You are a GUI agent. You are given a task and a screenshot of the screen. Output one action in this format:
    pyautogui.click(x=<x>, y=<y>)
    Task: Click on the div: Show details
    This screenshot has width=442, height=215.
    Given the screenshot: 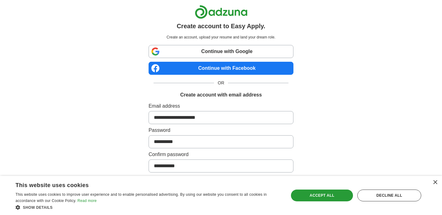 What is the action you would take?
    pyautogui.click(x=148, y=207)
    